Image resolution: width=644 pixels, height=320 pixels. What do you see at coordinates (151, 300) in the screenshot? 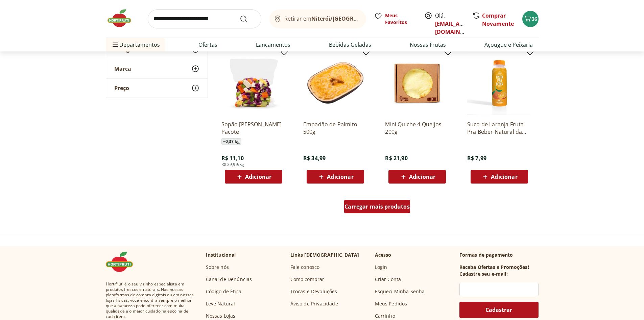
I see `span: Hortifruti é o seu vizinho especialista em produtos frescos e naturais. Nas nossas plataformas de...` at bounding box center [151, 300].